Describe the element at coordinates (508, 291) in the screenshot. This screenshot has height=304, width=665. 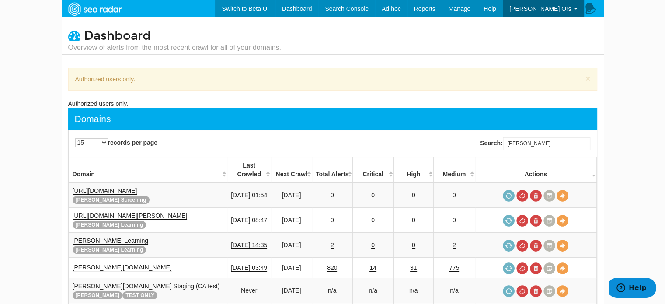
I see `span: Request a crawl` at that location.